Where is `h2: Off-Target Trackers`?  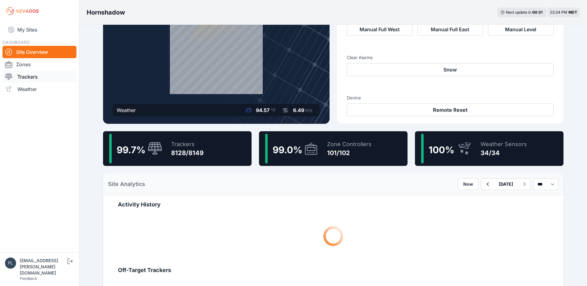 h2: Off-Target Trackers is located at coordinates (333, 270).